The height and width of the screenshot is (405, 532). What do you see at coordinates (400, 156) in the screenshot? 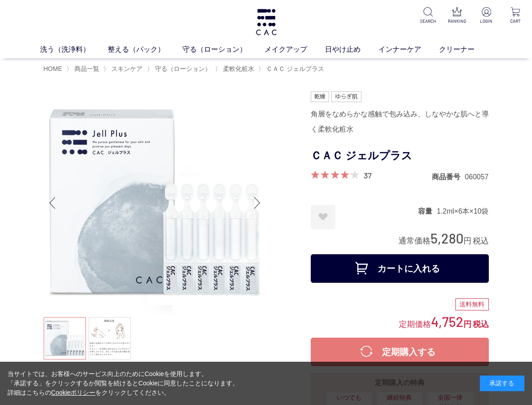
I see `h1: ＣＡＣ ジェルプラス` at bounding box center [400, 156].